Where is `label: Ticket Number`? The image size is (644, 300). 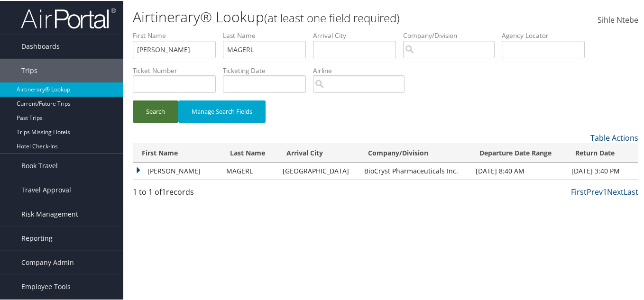
label: Ticket Number is located at coordinates (178, 70).